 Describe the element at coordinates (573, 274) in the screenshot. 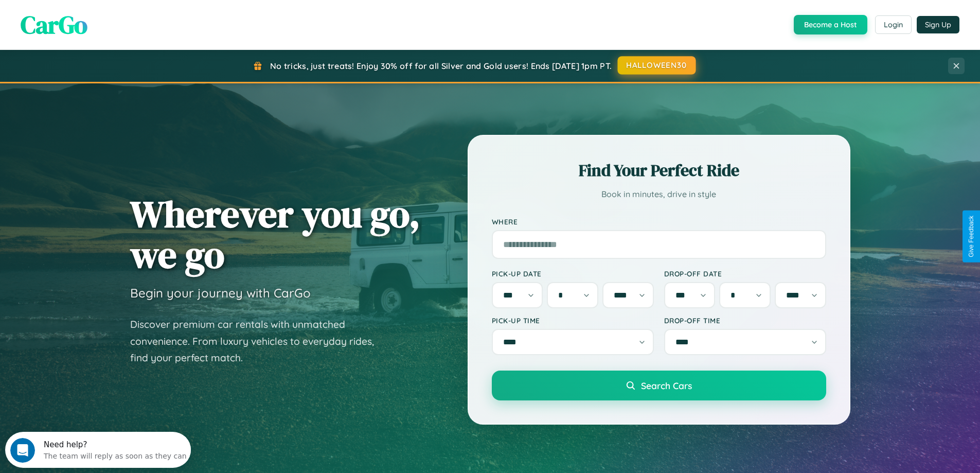

I see `label: Pick-up Date` at that location.